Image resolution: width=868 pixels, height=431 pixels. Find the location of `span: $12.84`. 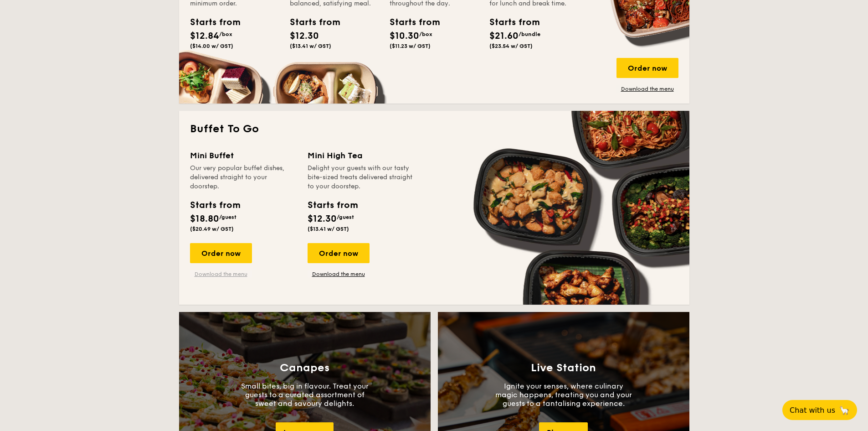

span: $12.84 is located at coordinates (204, 36).